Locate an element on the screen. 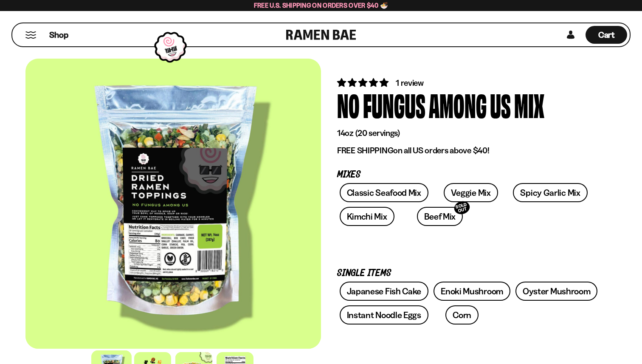 This screenshot has width=642, height=364. a: Beef MixSOLD OUT is located at coordinates (440, 216).